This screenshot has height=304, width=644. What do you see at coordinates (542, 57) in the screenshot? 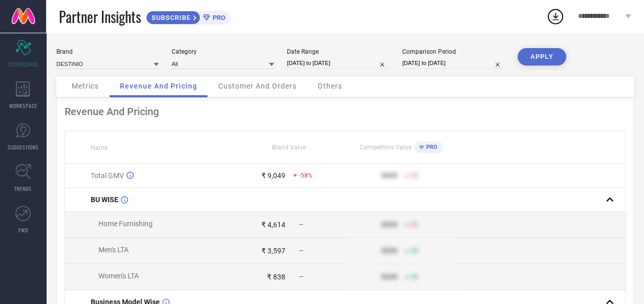
I see `button: APPLY` at bounding box center [542, 57].